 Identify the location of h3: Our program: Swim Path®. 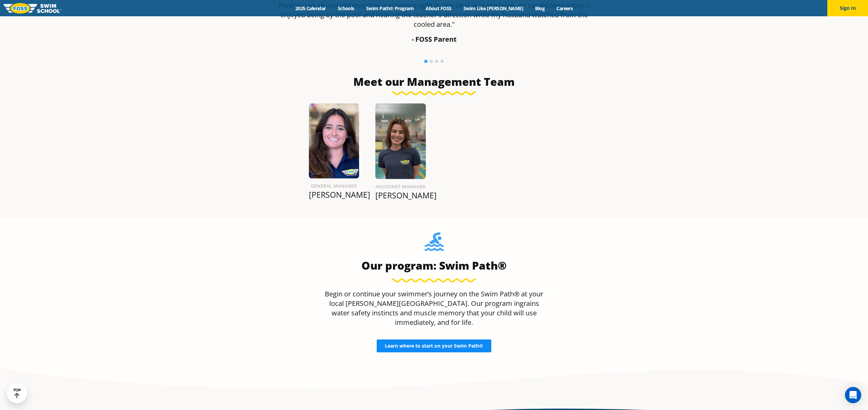
(434, 265).